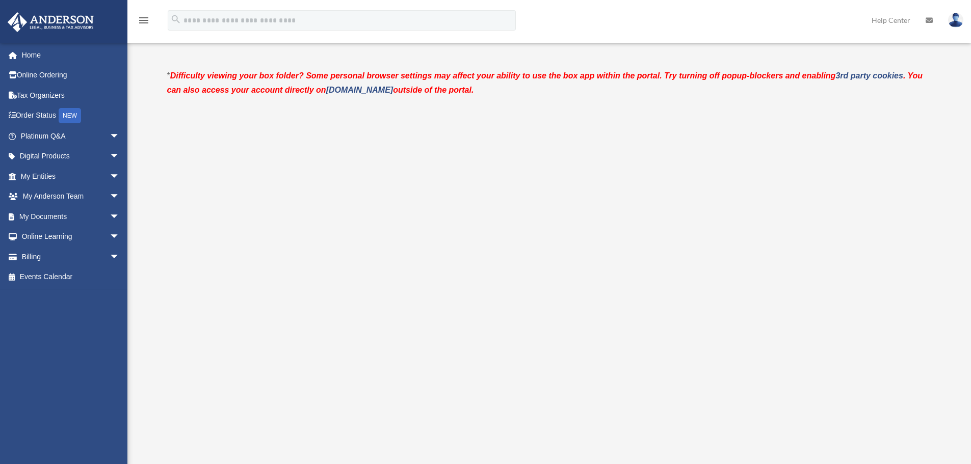  Describe the element at coordinates (71, 257) in the screenshot. I see `a: Billingarrow_drop_down` at that location.